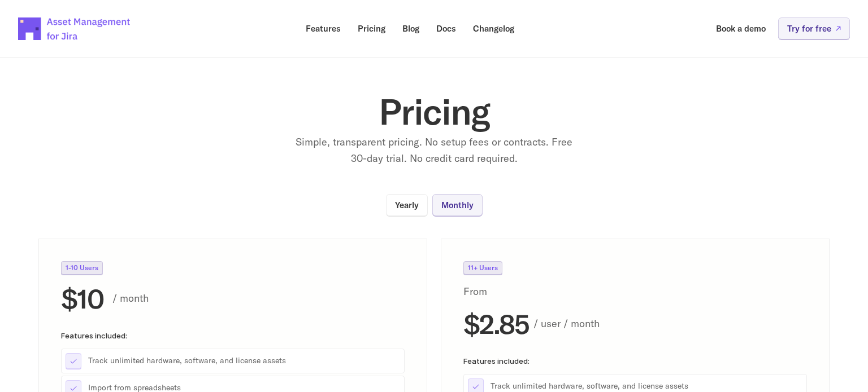 The image size is (868, 392). I want to click on p: Pricing, so click(371, 28).